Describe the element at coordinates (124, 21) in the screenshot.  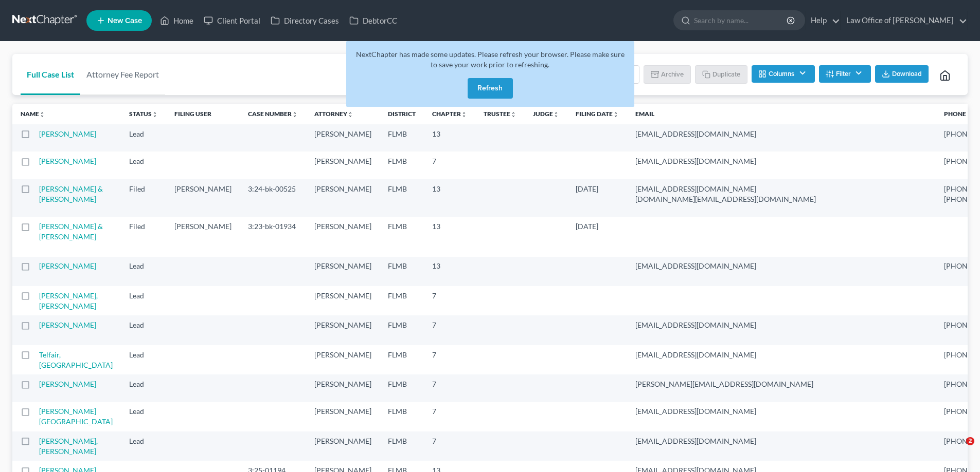
I see `span: New Case` at that location.